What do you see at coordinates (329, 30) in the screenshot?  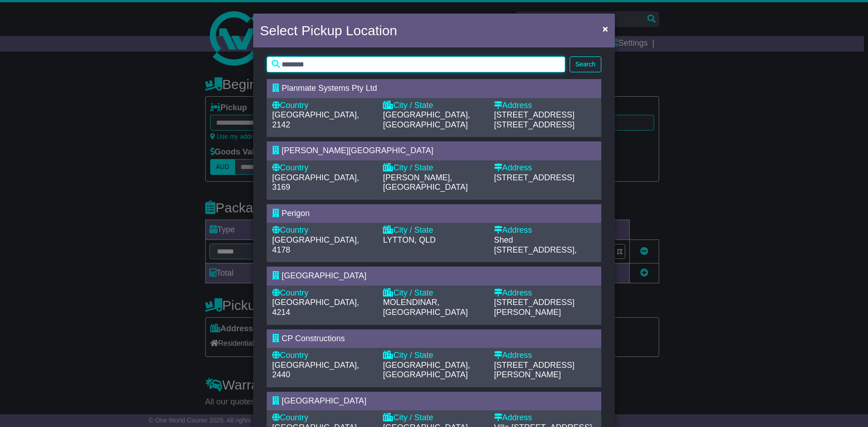 I see `h4: Select Pickup Location` at bounding box center [329, 30].